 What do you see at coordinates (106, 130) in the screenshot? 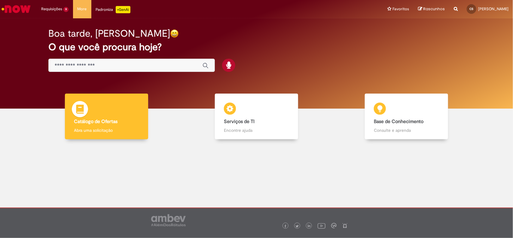
I see `p: Abra uma solicitação` at bounding box center [106, 130].